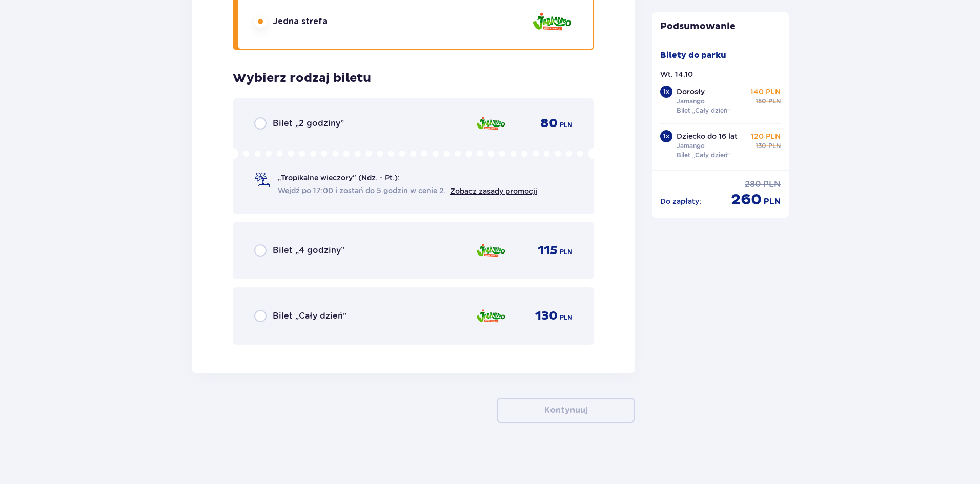 The width and height of the screenshot is (980, 484). Describe the element at coordinates (549, 124) in the screenshot. I see `span: 80` at that location.